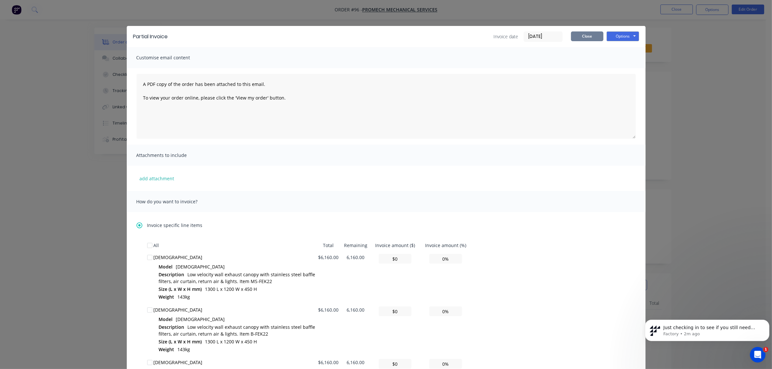  I want to click on button: Gif picker, so click(23, 215).